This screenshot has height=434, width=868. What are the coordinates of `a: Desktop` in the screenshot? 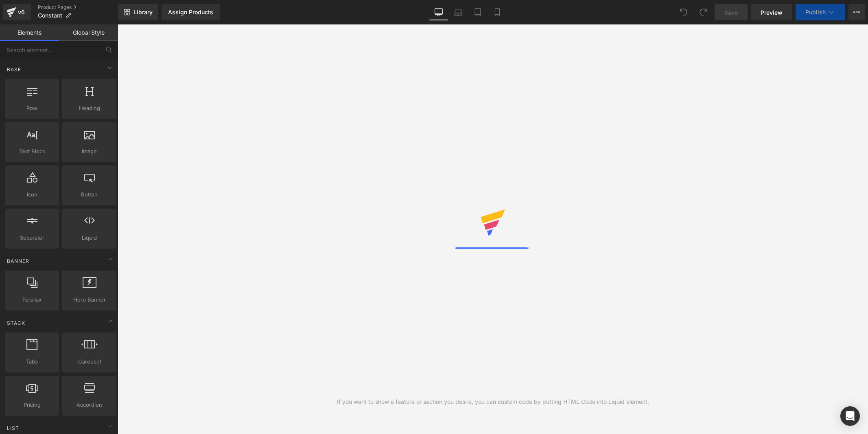 It's located at (439, 13).